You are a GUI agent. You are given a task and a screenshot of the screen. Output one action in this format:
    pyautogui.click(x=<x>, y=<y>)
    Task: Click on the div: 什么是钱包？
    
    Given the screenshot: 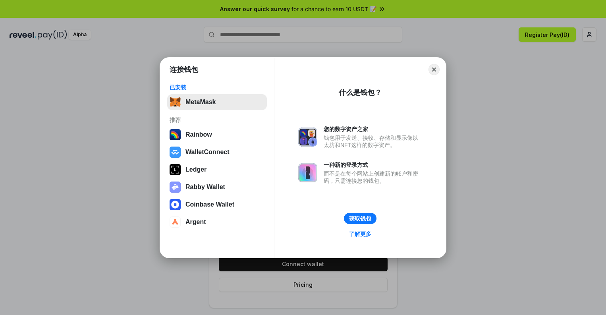 What is the action you would take?
    pyautogui.click(x=360, y=93)
    